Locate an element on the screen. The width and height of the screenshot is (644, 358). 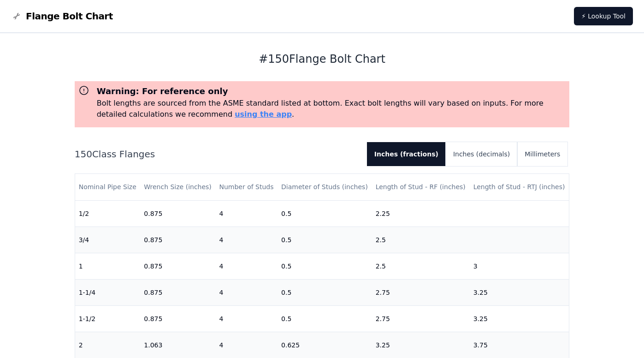
td: 0.625 is located at coordinates (325, 344).